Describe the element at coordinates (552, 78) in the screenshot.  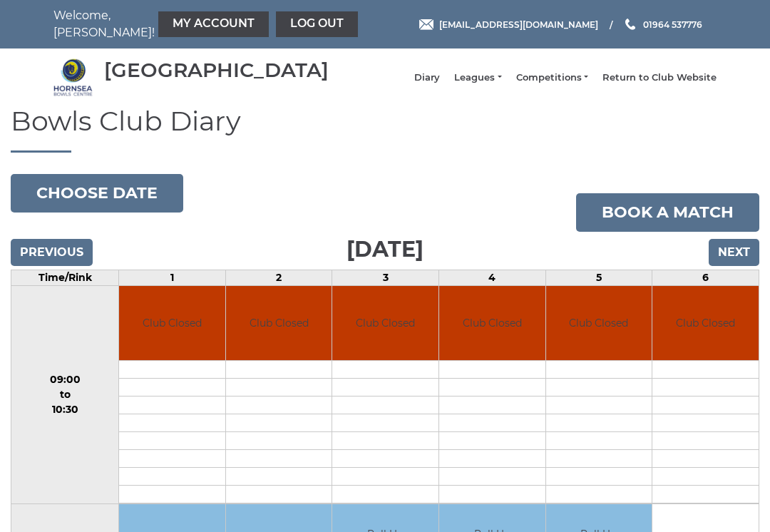
I see `a: Competitions` at that location.